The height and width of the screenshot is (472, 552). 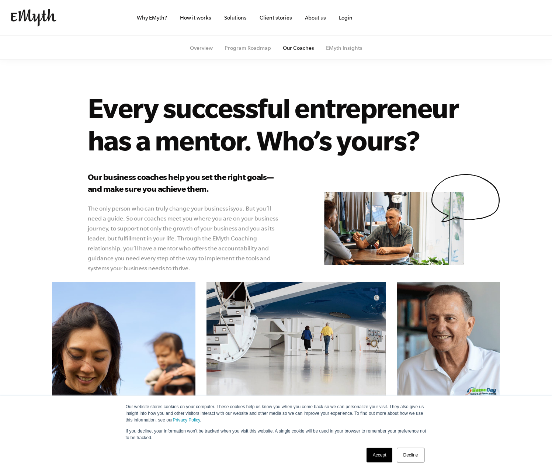 What do you see at coordinates (187, 420) in the screenshot?
I see `a: Privacy Policy` at bounding box center [187, 420].